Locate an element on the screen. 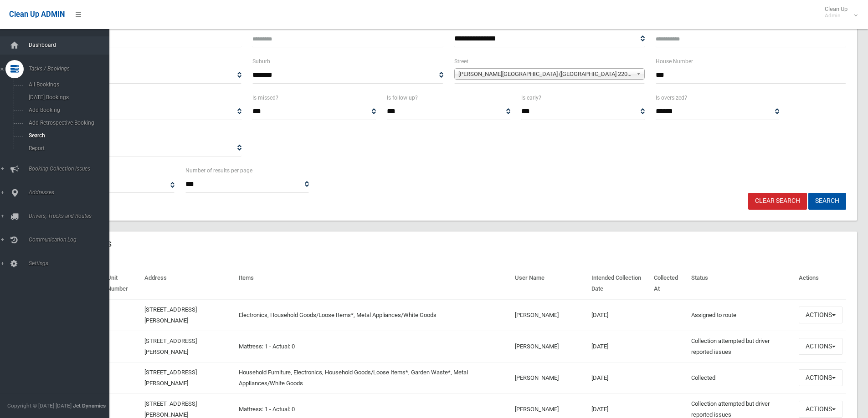 Image resolution: width=868 pixels, height=418 pixels. span: Drivers, Trucks and Routes is located at coordinates (71, 216).